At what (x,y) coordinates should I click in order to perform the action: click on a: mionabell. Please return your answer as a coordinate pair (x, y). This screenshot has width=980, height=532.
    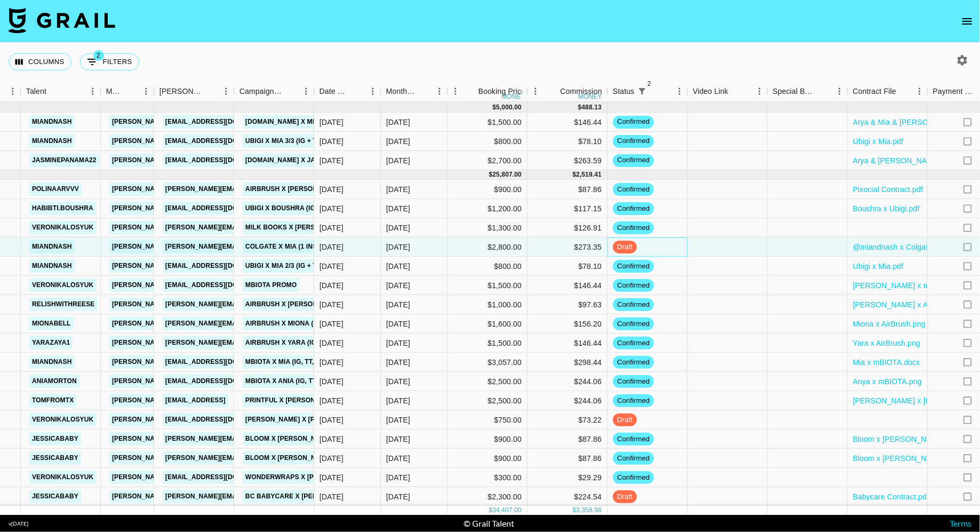
    Looking at the image, I should click on (52, 323).